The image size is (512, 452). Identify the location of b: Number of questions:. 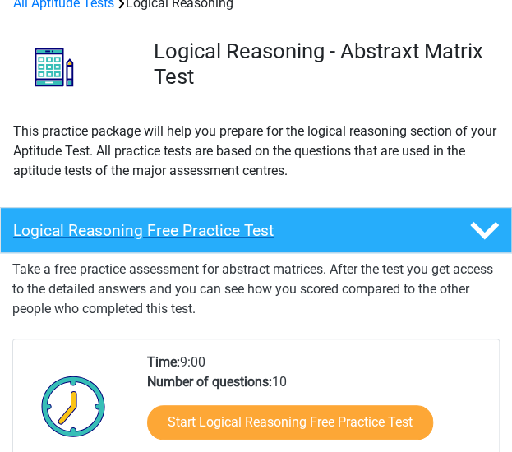
(210, 381).